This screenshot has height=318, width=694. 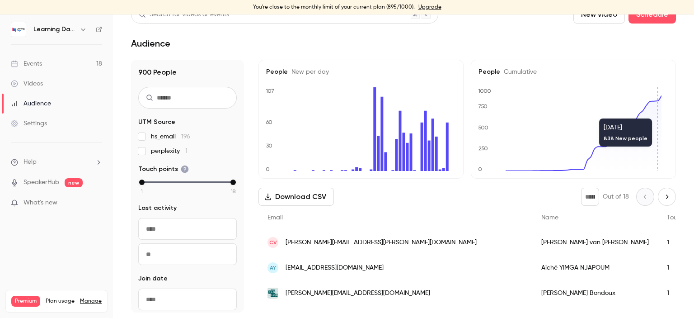 I want to click on a: Manage, so click(x=91, y=301).